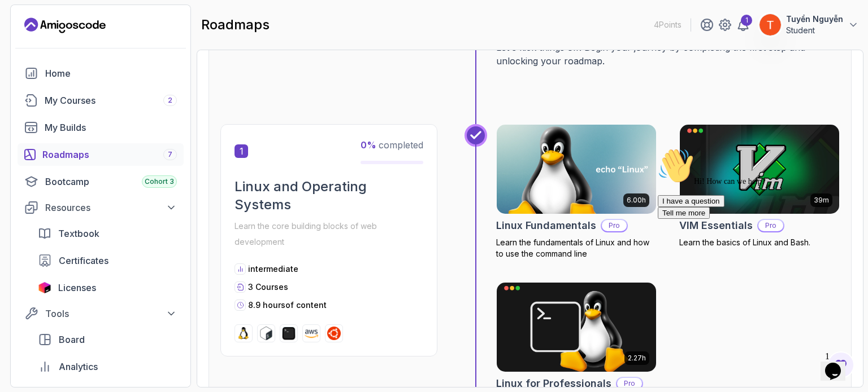 Image resolution: width=868 pixels, height=392 pixels. Describe the element at coordinates (107, 260) in the screenshot. I see `a: certificates` at that location.